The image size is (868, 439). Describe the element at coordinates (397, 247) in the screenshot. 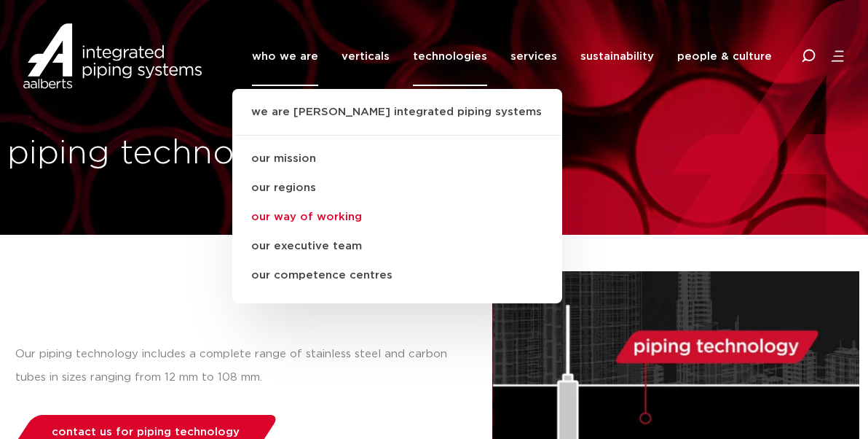

I see `a: our executive team` at that location.